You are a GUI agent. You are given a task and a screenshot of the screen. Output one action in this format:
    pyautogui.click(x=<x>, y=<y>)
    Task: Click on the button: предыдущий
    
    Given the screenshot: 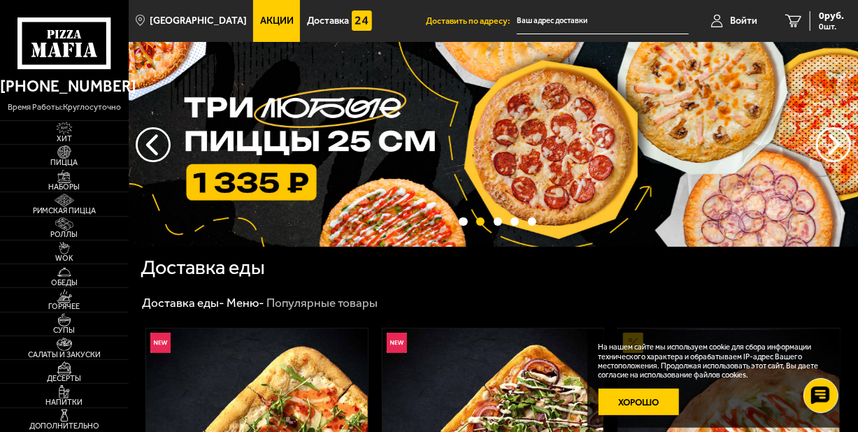 What is the action you would take?
    pyautogui.click(x=833, y=145)
    